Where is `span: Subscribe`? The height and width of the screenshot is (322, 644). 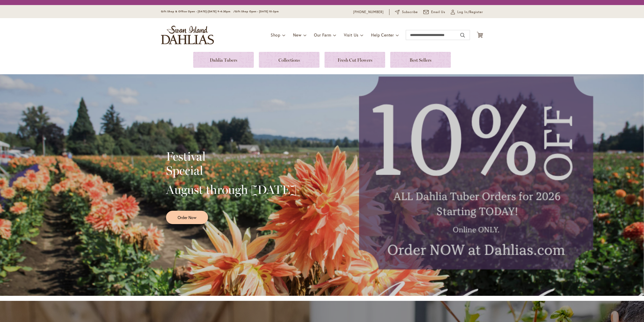 span: Subscribe is located at coordinates (410, 12).